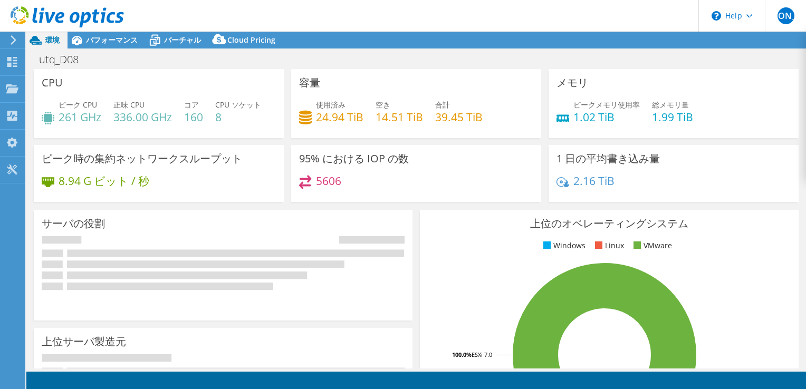  Describe the element at coordinates (481, 354) in the screenshot. I see `tspan: ESXi 7.0` at that location.